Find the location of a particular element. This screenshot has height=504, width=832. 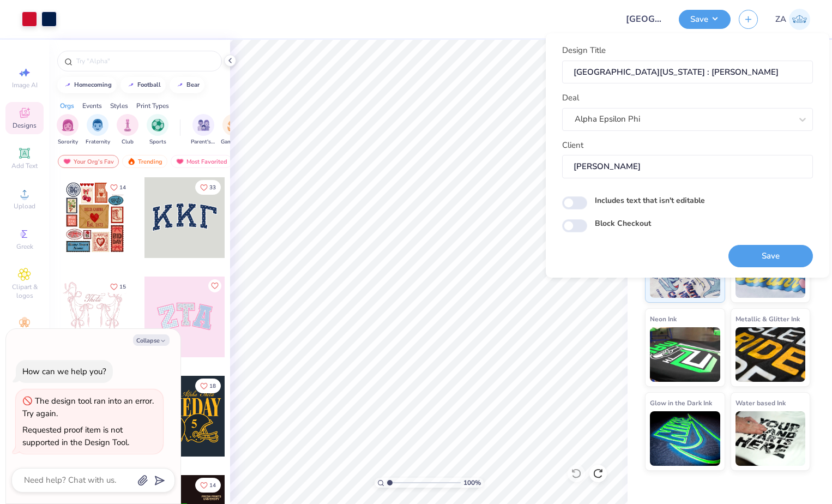

div: The design tool ran into an error. Try again. is located at coordinates (88, 407).